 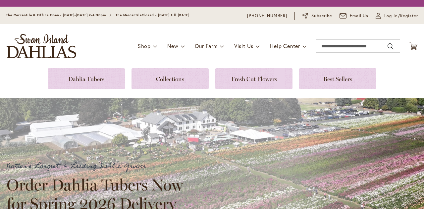 What do you see at coordinates (206, 46) in the screenshot?
I see `span: Our Farm` at bounding box center [206, 46].